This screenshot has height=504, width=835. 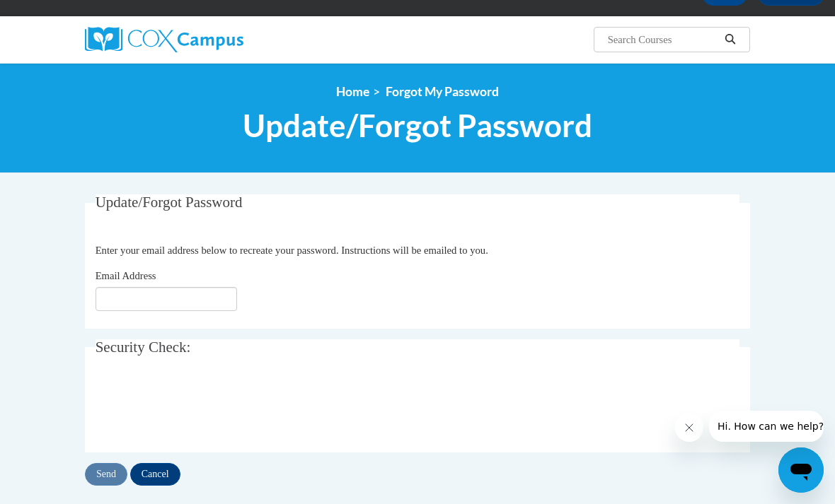 What do you see at coordinates (442, 91) in the screenshot?
I see `span: Forgot My Password` at bounding box center [442, 91].